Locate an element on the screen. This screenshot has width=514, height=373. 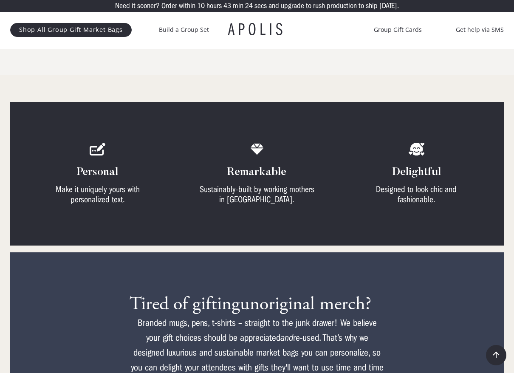
span: unoriginal merch? is located at coordinates (305, 304).